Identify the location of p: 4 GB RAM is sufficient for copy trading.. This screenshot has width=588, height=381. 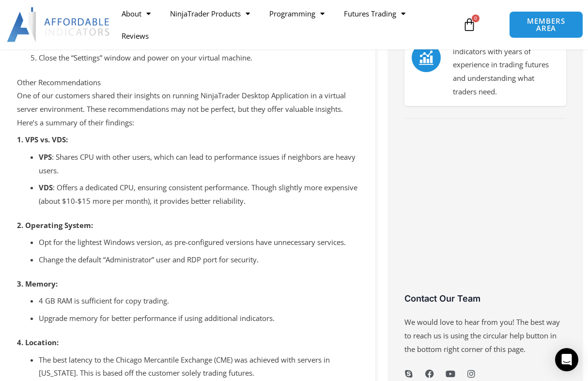
(199, 301).